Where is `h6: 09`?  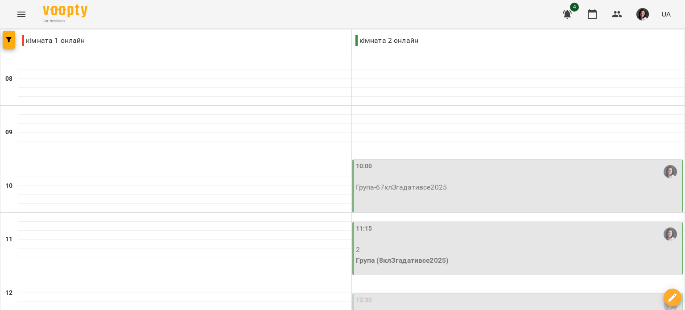 h6: 09 is located at coordinates (9, 132).